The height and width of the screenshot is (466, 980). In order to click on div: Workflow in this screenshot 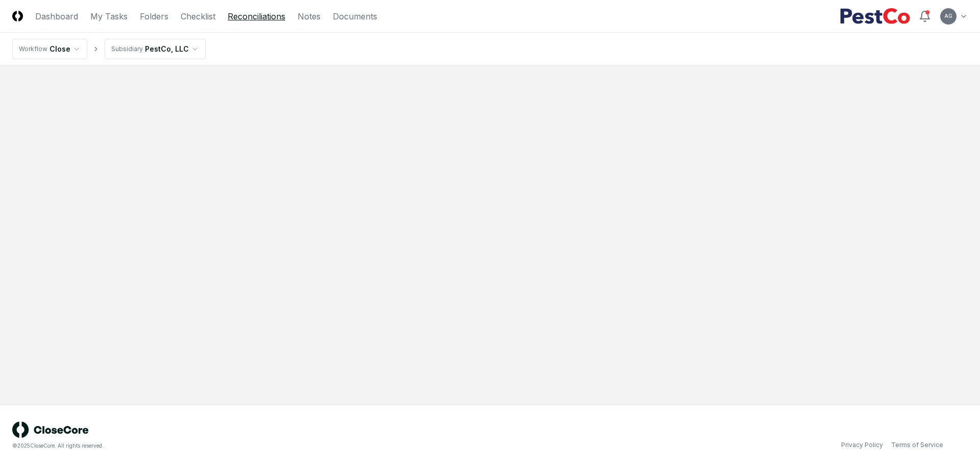, I will do `click(33, 49)`.